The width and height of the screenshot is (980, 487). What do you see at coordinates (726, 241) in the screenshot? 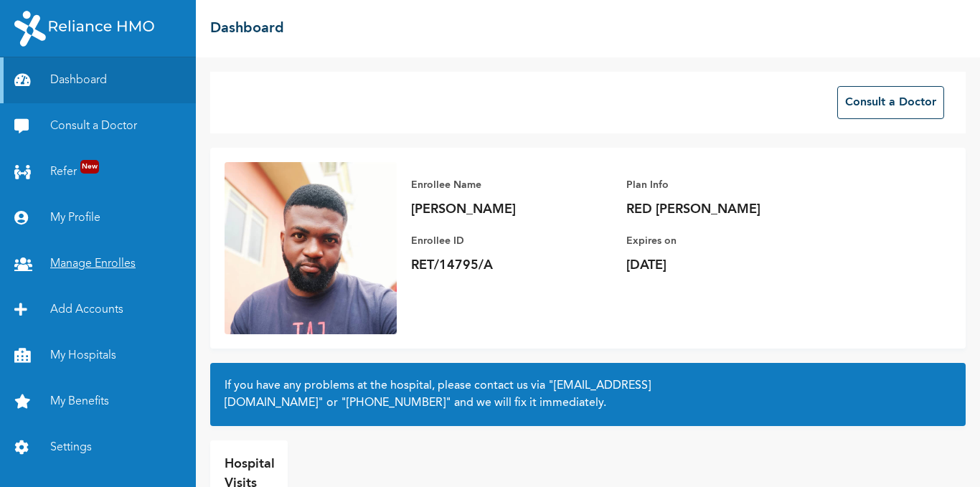
I see `p: Expires on` at bounding box center [726, 241].